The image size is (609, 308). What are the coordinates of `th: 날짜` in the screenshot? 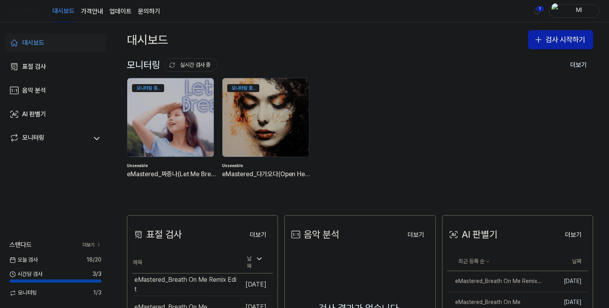 It's located at (565, 261).